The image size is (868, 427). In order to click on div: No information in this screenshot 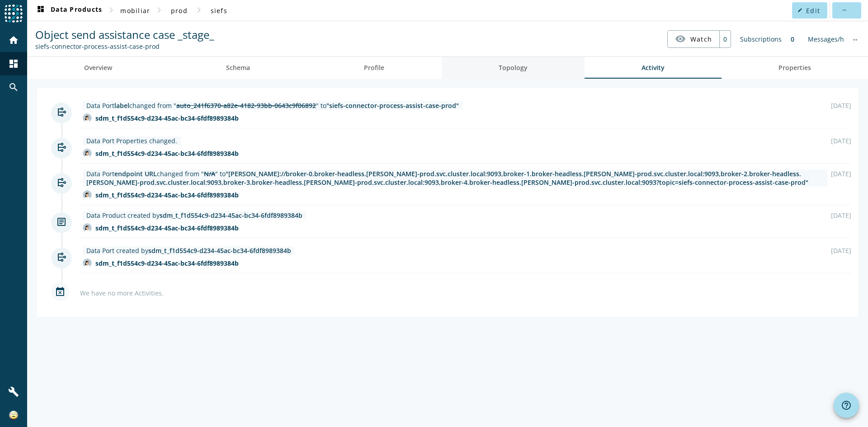, I will do `click(855, 39)`.